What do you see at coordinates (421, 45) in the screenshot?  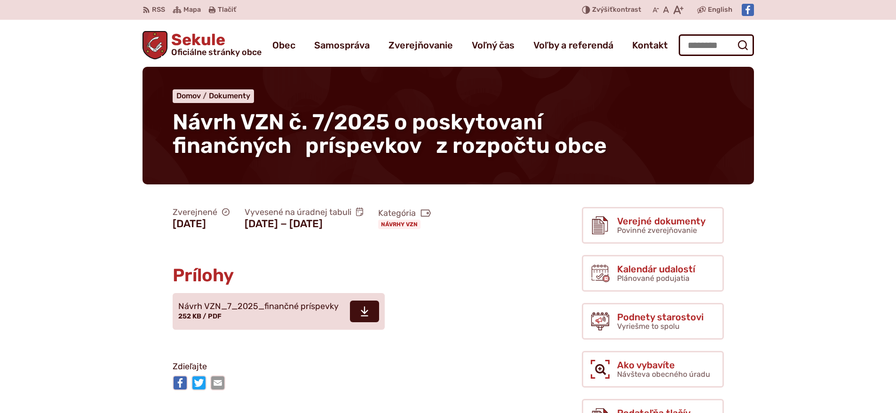 I see `span: Zverejňovanie` at bounding box center [421, 45].